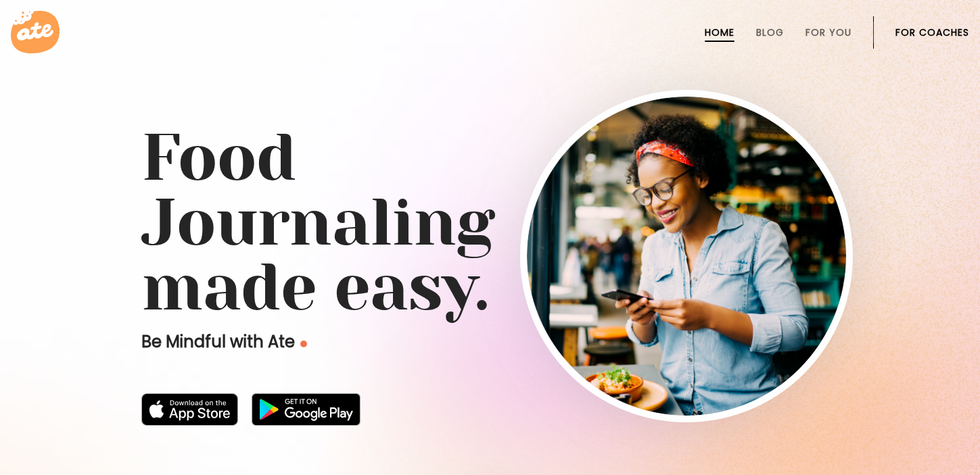 This screenshot has height=475, width=980. What do you see at coordinates (490, 223) in the screenshot?
I see `h1: Food Journaling made easy.` at bounding box center [490, 223].